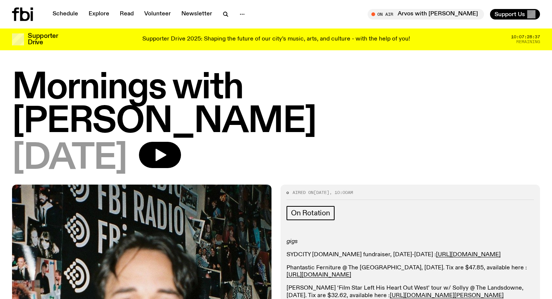 The image size is (552, 299). Describe the element at coordinates (510, 14) in the screenshot. I see `span: Support Us` at that location.